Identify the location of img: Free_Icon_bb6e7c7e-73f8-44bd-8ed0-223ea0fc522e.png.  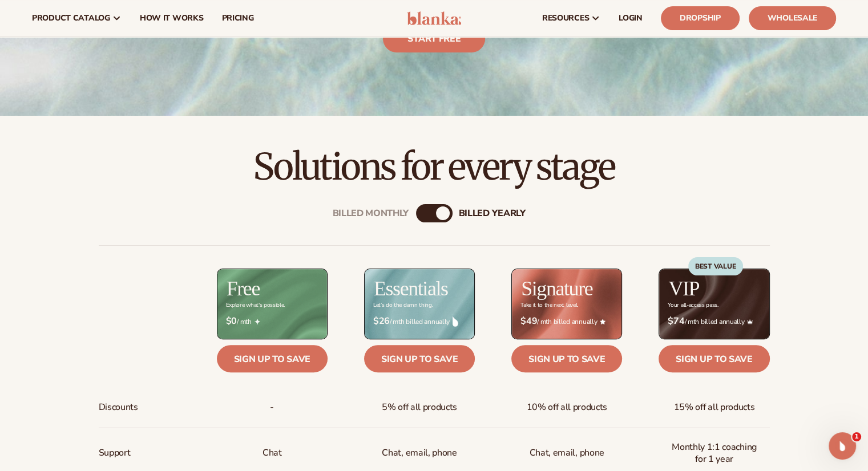
(257, 321).